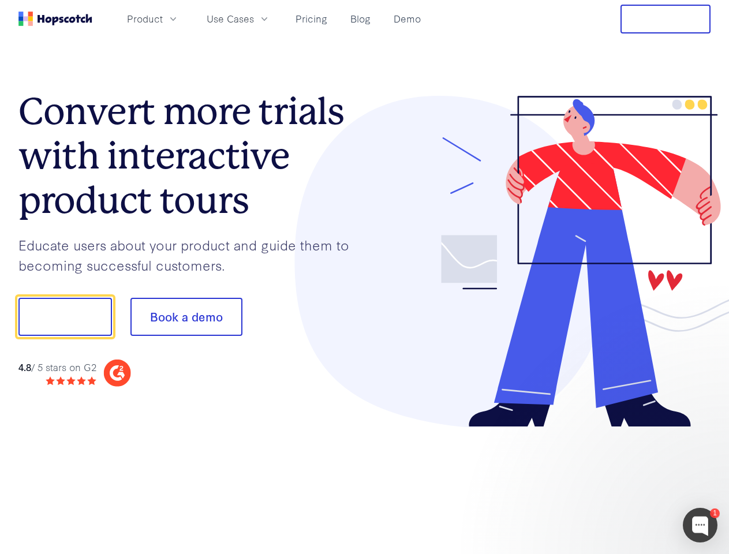 The image size is (729, 554). Describe the element at coordinates (715, 513) in the screenshot. I see `div: 1` at that location.